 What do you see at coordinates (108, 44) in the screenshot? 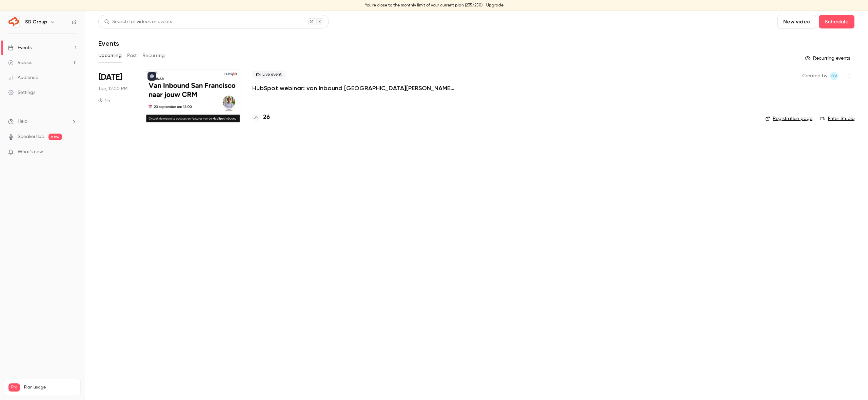
I see `h1: Events` at bounding box center [108, 44].